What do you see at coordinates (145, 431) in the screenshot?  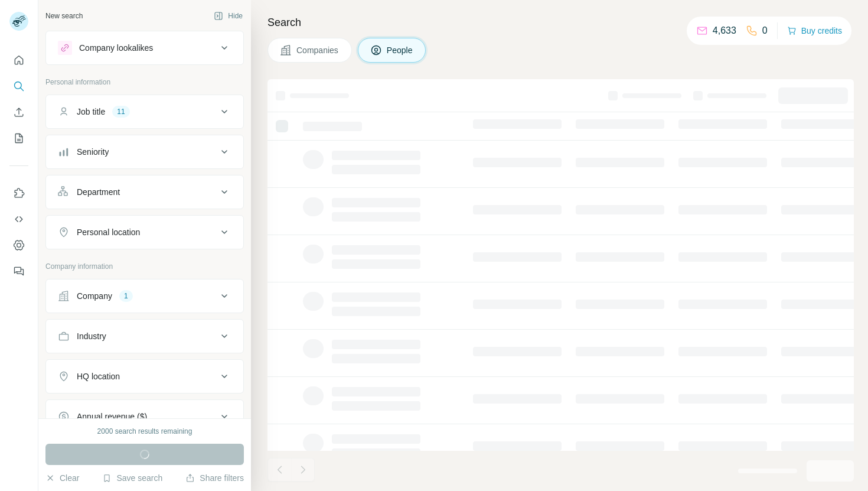 I see `div: 2000 search results remaining` at bounding box center [145, 431].